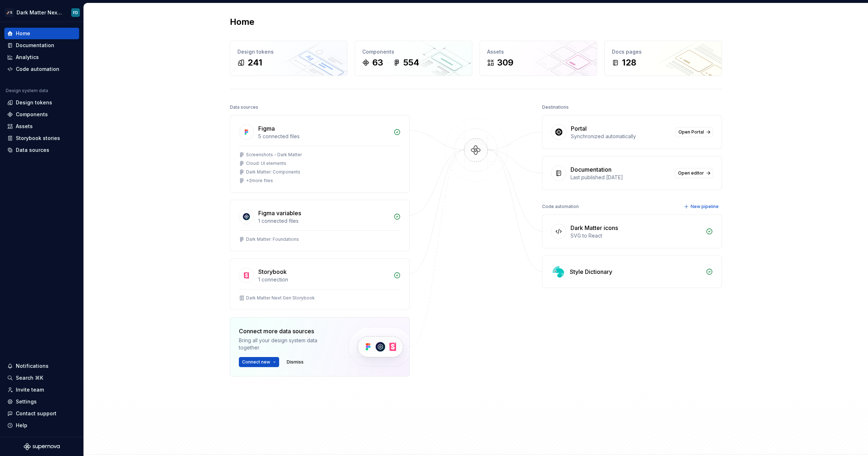  What do you see at coordinates (591, 272) in the screenshot?
I see `div: Style Dictionary` at bounding box center [591, 272].